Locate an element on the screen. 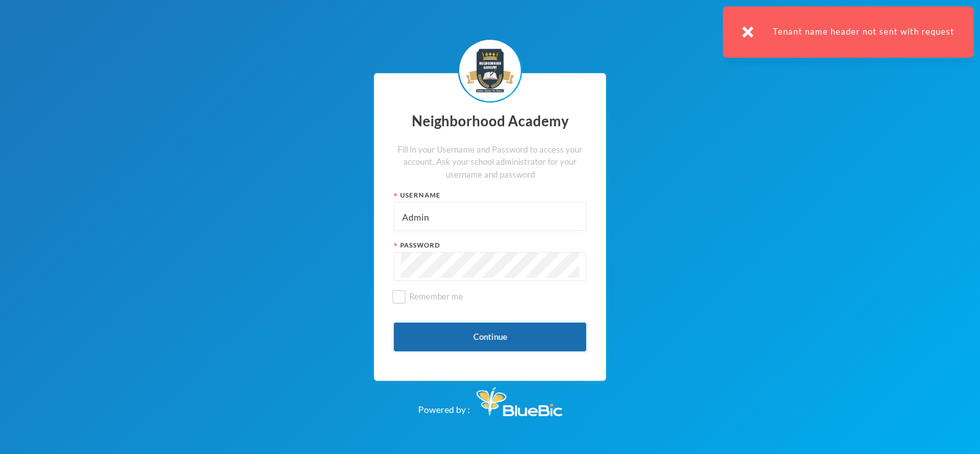 The image size is (980, 454). div: Powered by : is located at coordinates (490, 398).